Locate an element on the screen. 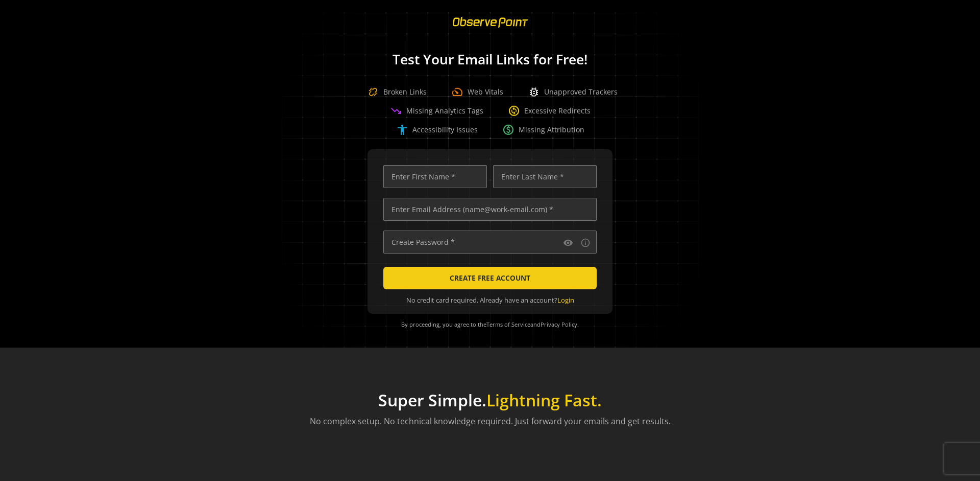  span: bug_report is located at coordinates (534, 92).